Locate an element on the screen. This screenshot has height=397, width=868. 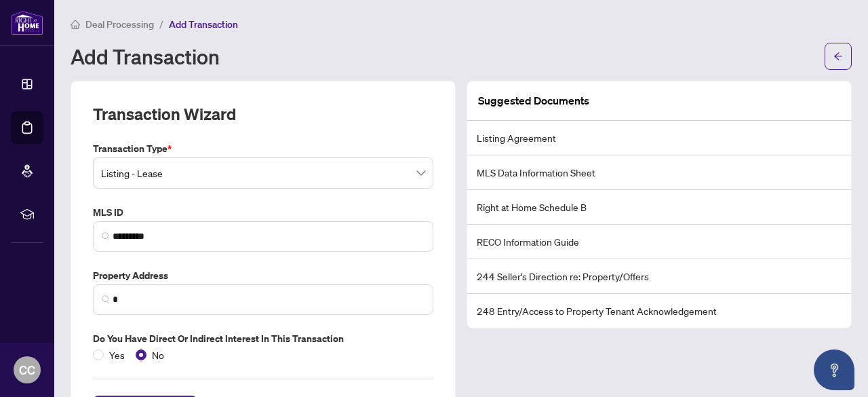
span: Yes is located at coordinates (117, 355).